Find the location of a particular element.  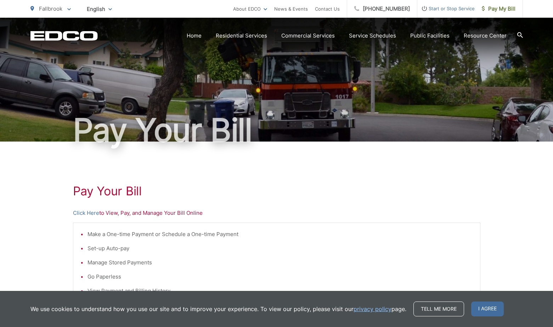

a: News & Events is located at coordinates (291, 9).